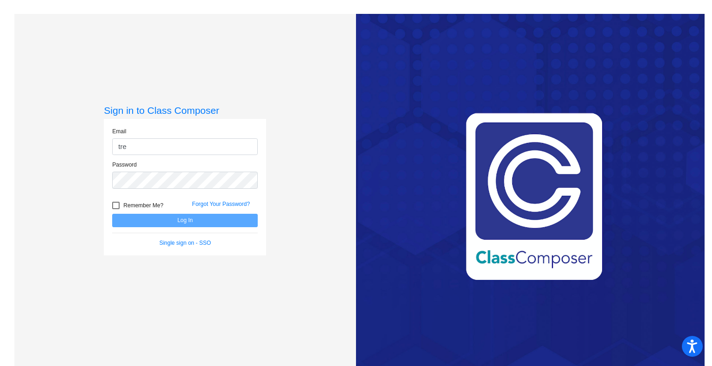  Describe the element at coordinates (185, 110) in the screenshot. I see `h3: Sign in to Class Composer` at that location.